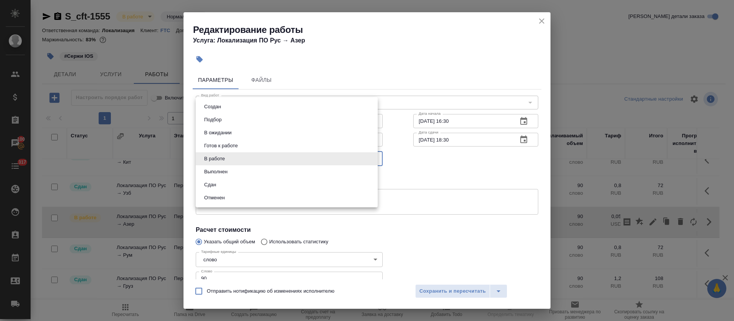  I want to click on button: Подбор, so click(213, 120).